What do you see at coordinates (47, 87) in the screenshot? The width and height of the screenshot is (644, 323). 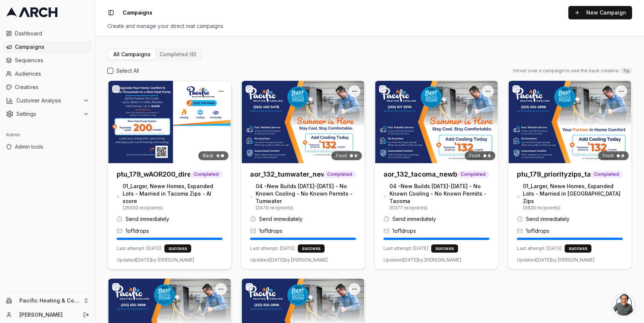 I see `a: Creatives` at bounding box center [47, 87].